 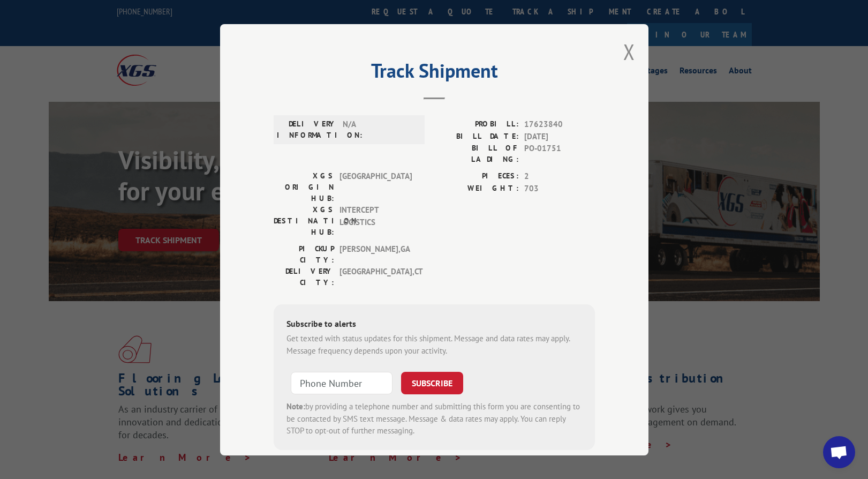 What do you see at coordinates (559, 176) in the screenshot?
I see `span: 2` at bounding box center [559, 176].